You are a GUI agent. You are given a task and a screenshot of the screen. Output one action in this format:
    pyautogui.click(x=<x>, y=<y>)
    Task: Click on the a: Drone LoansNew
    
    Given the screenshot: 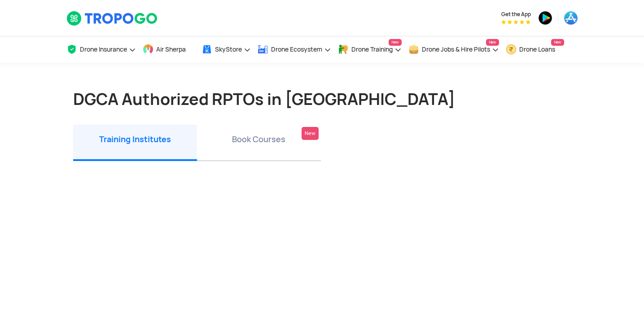 What is the action you would take?
    pyautogui.click(x=535, y=49)
    